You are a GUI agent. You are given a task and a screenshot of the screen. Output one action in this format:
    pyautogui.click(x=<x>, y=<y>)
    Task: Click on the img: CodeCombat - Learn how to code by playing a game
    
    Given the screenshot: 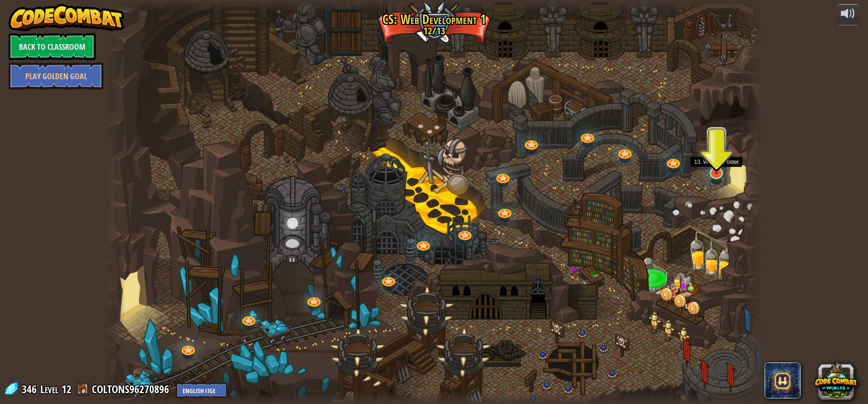 What is the action you would take?
    pyautogui.click(x=67, y=18)
    